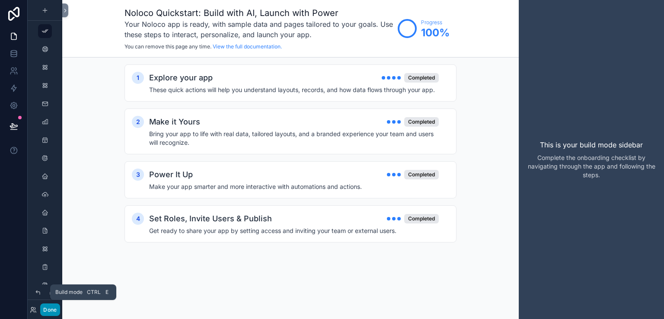 This screenshot has height=319, width=664. Describe the element at coordinates (107, 292) in the screenshot. I see `span: E` at that location.